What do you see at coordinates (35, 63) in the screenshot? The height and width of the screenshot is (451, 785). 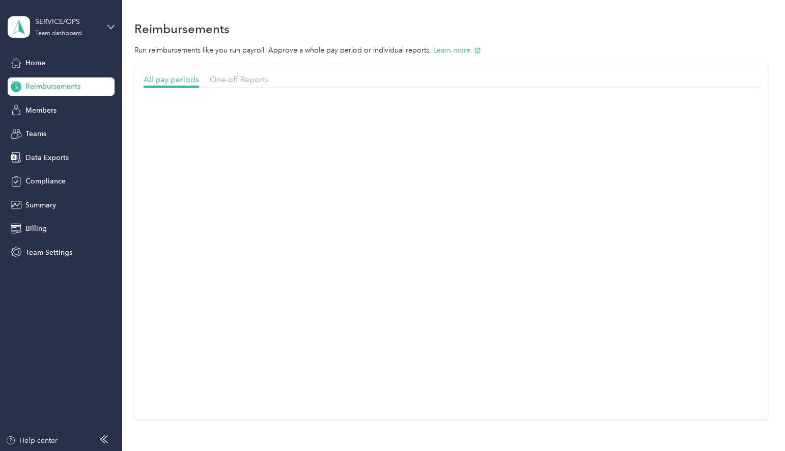 I see `span: Home` at bounding box center [35, 63].